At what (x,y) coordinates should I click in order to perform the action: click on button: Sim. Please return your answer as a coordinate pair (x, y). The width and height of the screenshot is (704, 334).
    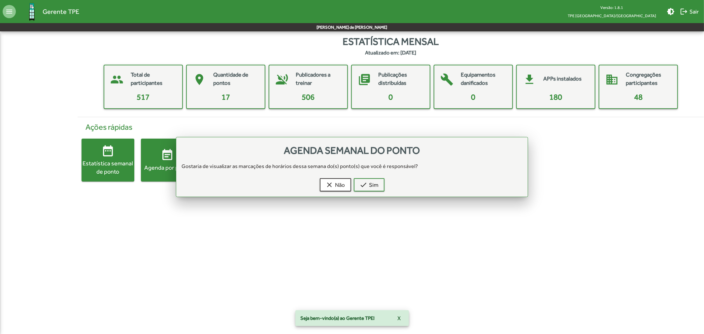
    Looking at the image, I should click on (369, 185).